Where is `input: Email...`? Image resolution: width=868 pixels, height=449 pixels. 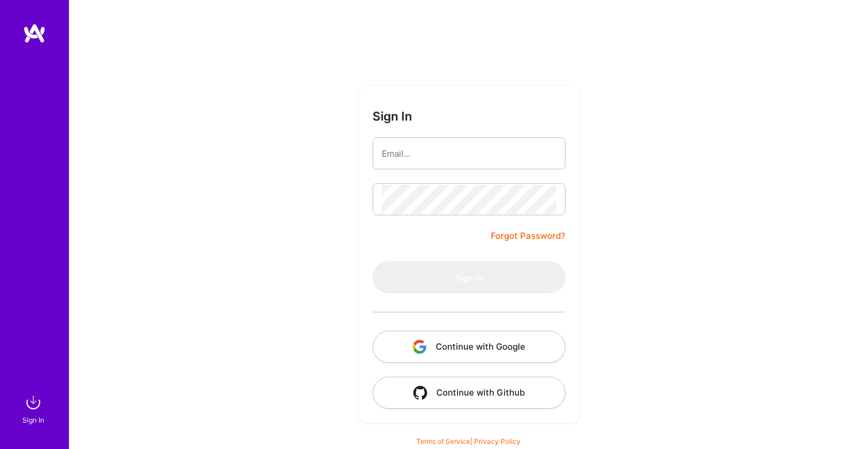
input: Email... is located at coordinates (469, 154).